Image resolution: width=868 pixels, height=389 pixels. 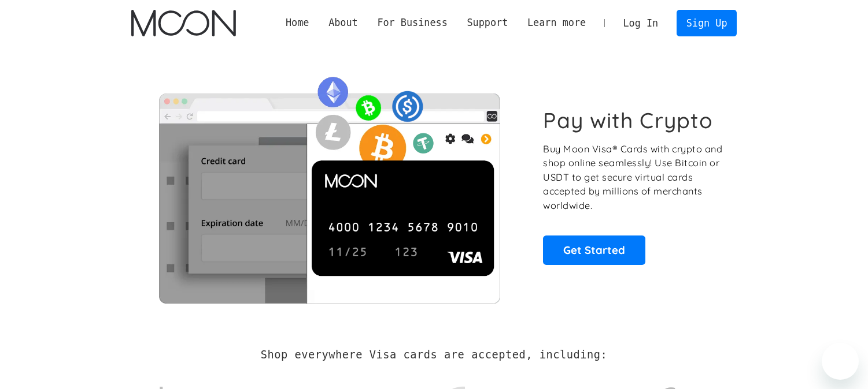 What do you see at coordinates (628, 120) in the screenshot?
I see `h1: Pay with Crypto` at bounding box center [628, 120].